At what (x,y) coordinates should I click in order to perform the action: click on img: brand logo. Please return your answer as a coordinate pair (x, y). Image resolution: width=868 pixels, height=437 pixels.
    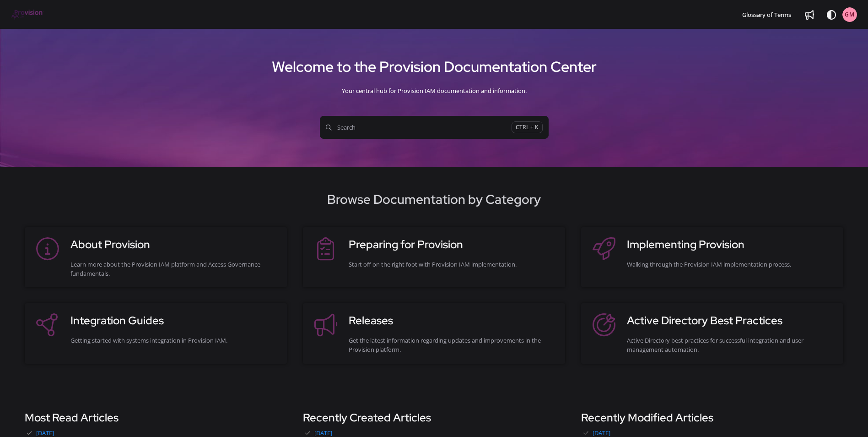
    Looking at the image, I should click on (27, 14).